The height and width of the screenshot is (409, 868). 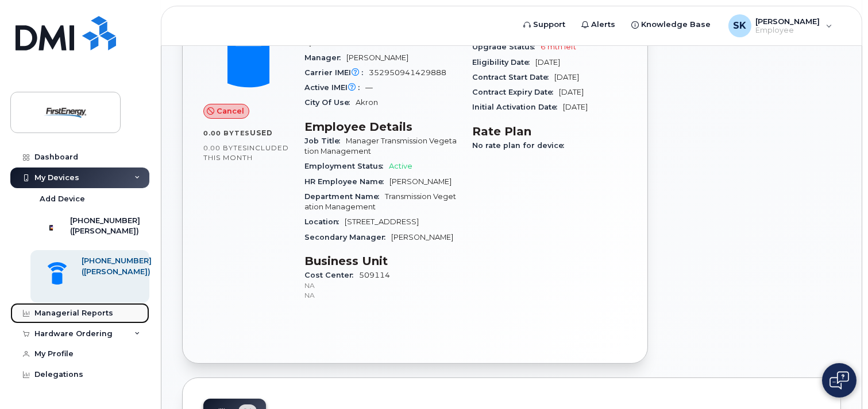 I want to click on span: Active IMEI, so click(x=335, y=87).